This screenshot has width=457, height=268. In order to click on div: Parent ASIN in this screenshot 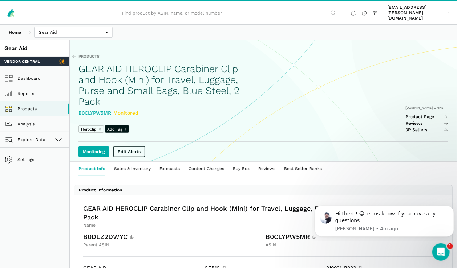, I will do `click(172, 245)`.